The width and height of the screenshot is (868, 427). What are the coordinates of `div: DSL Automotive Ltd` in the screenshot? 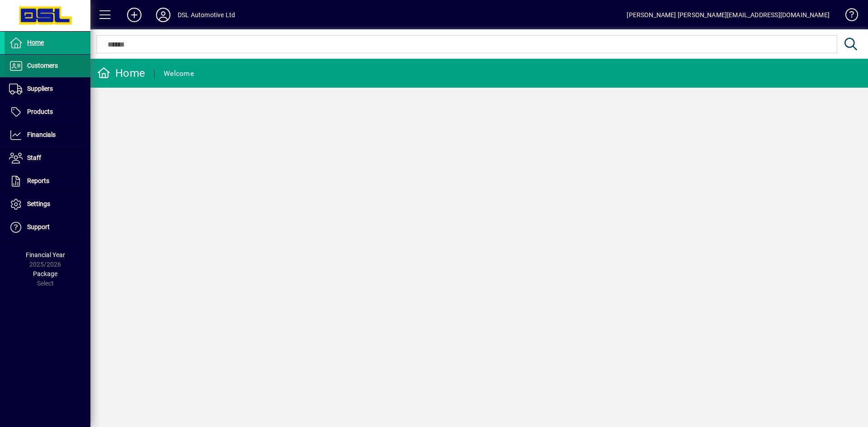 It's located at (206, 15).